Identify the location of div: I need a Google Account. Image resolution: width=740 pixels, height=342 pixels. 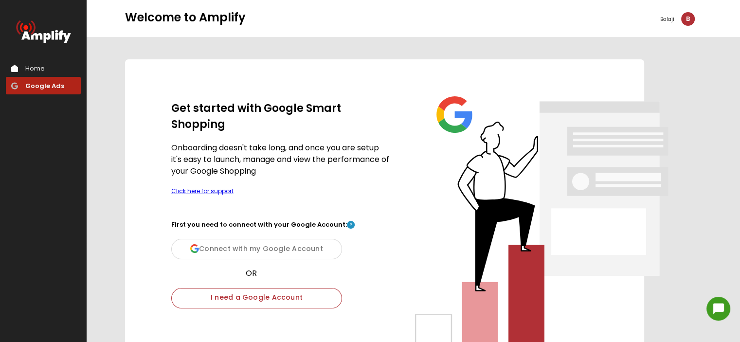
(257, 298).